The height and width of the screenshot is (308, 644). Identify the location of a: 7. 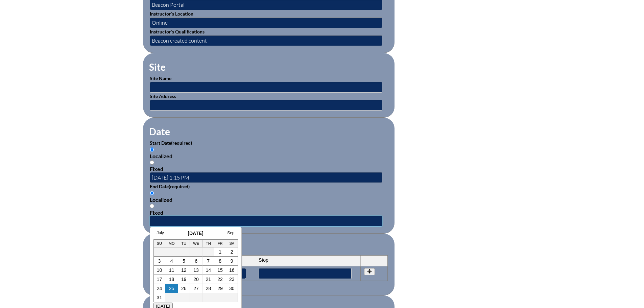
(208, 261).